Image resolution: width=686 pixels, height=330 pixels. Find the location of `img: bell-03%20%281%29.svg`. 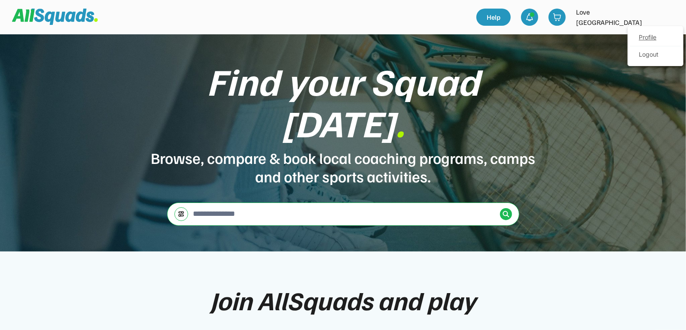

img: bell-03%20%281%29.svg is located at coordinates (530, 17).